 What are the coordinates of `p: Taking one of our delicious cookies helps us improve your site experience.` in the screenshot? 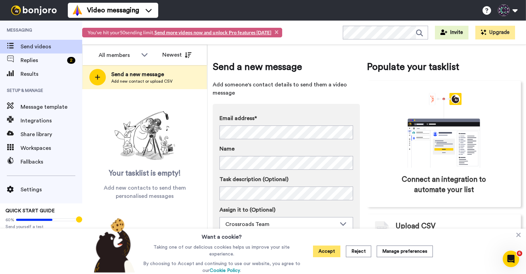 It's located at (221, 250).